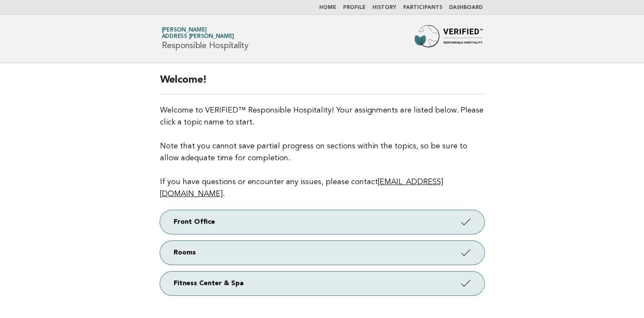  Describe the element at coordinates (323, 84) in the screenshot. I see `h2: Welcome!` at that location.